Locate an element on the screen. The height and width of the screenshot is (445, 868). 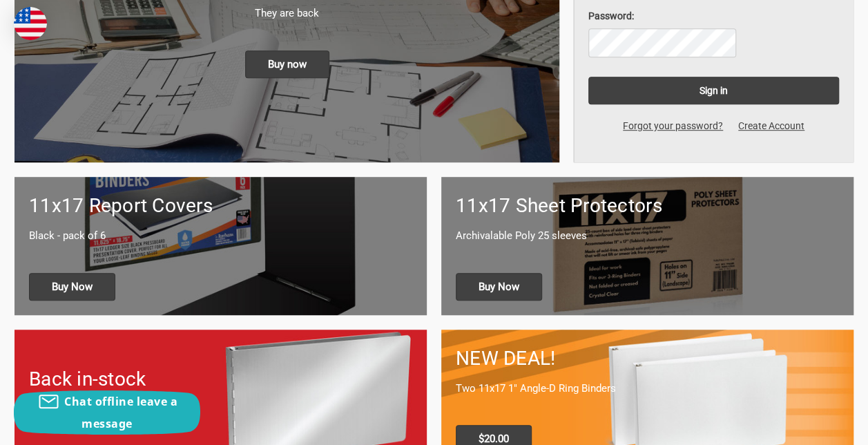
input: Sign in is located at coordinates (713, 91).